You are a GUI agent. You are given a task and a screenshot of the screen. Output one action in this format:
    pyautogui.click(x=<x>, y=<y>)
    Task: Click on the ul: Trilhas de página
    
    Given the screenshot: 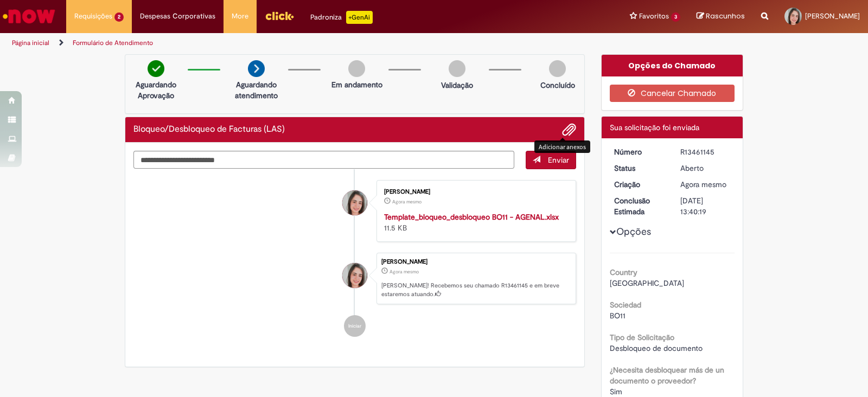 What is the action you would take?
    pyautogui.click(x=289, y=43)
    